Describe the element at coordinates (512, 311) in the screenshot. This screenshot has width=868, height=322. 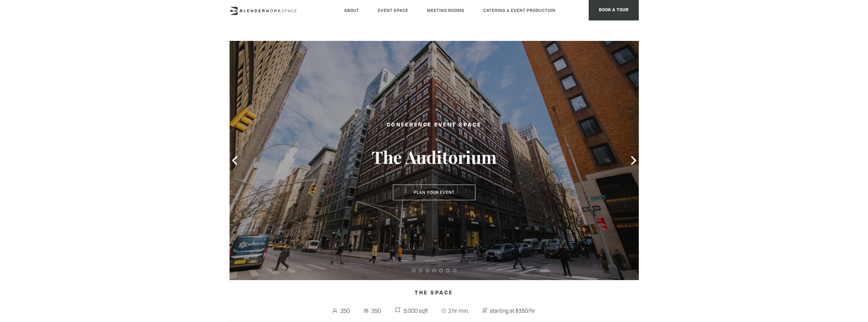
I see `span: starting at $350/hr` at that location.